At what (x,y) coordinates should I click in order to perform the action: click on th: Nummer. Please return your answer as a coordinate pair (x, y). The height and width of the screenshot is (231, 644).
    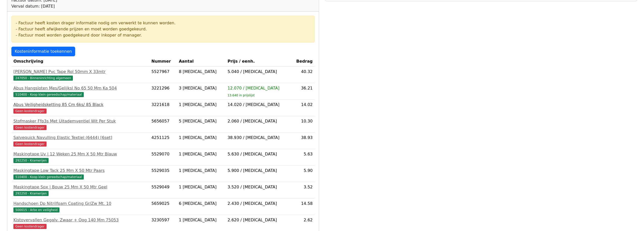
    Looking at the image, I should click on (163, 61).